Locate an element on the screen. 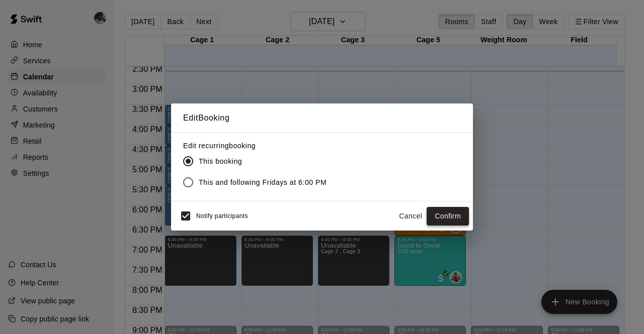 The height and width of the screenshot is (334, 644). button: Confirm is located at coordinates (448, 216).